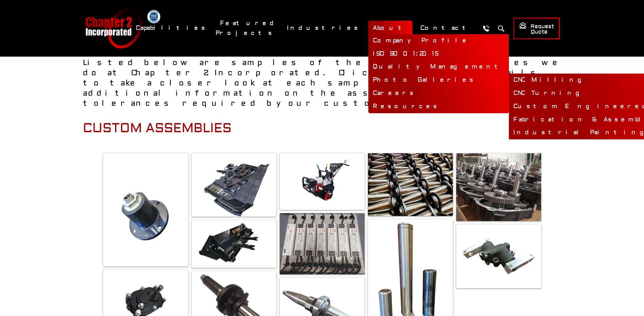  Describe the element at coordinates (171, 28) in the screenshot. I see `a: Capabilities` at that location.